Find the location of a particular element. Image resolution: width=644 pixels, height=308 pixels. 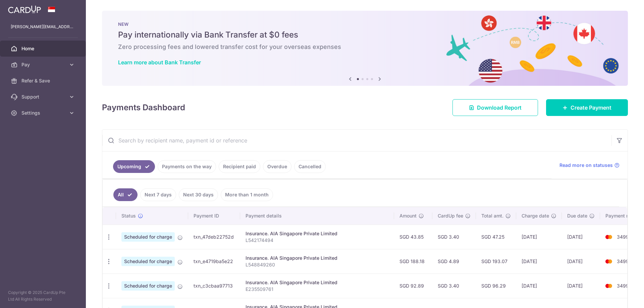

td: SGD 43.85 is located at coordinates (413, 237).